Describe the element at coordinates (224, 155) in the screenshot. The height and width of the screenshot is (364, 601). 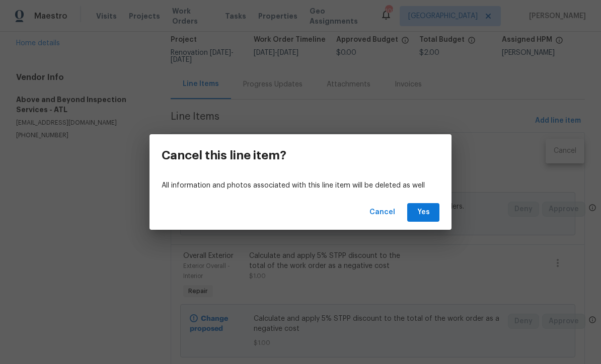
I see `h3: Cancel this line item?` at that location.